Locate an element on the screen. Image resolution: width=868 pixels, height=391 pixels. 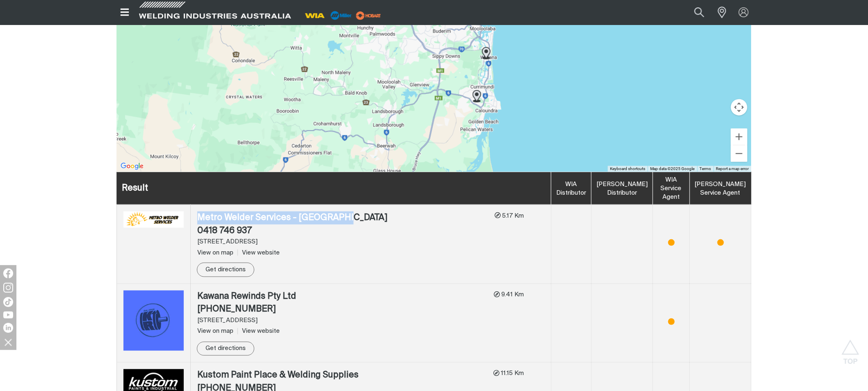
div: Kustom Paint Place & Welding Supplies is located at coordinates (342, 376).